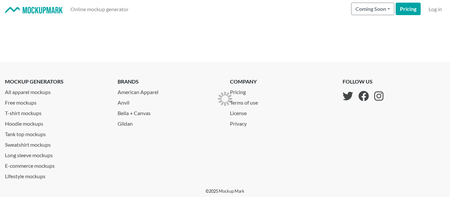  What do you see at coordinates (56, 154) in the screenshot?
I see `a: Long sleeve mockups` at bounding box center [56, 154].